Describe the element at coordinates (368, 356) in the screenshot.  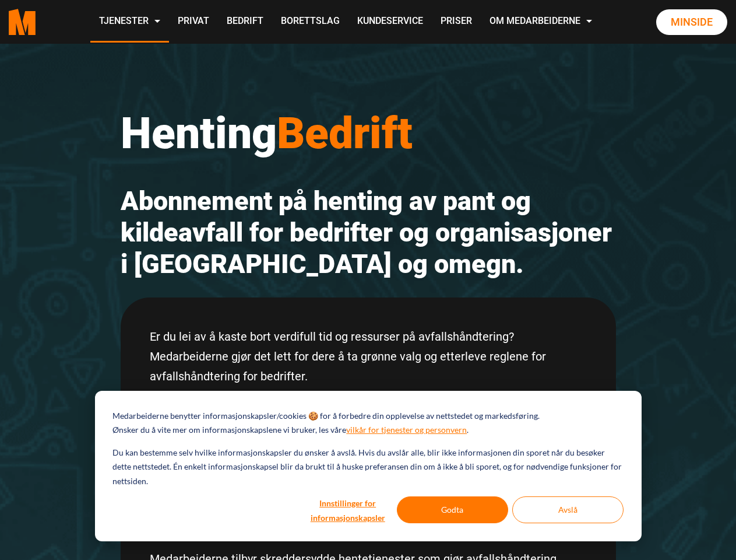
I see `p: Er du lei av å kaste bort verdifull tid og ressurser på avfallshåndtering? Medarbeiderne gjør det...` at that location.